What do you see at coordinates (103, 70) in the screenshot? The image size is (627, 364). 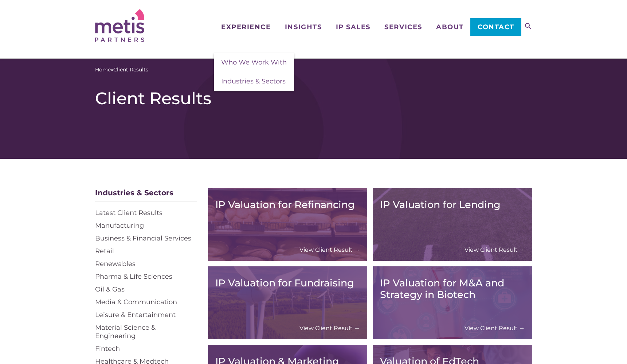 I see `a: Home` at bounding box center [103, 70].